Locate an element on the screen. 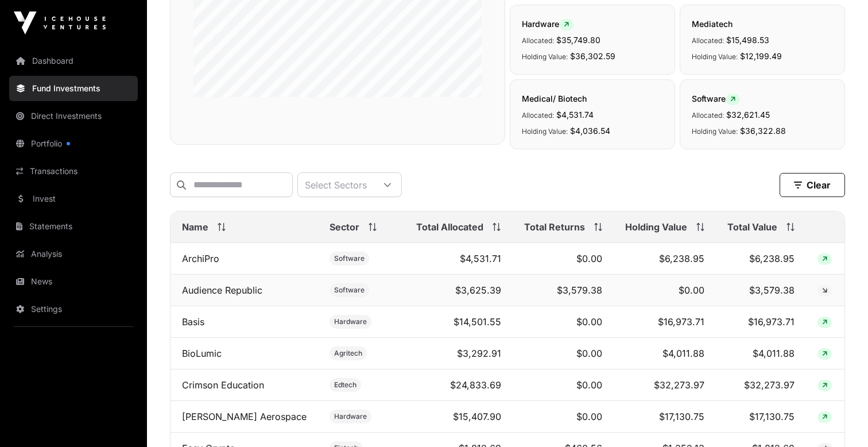  span: Mediatech is located at coordinates (712, 23).